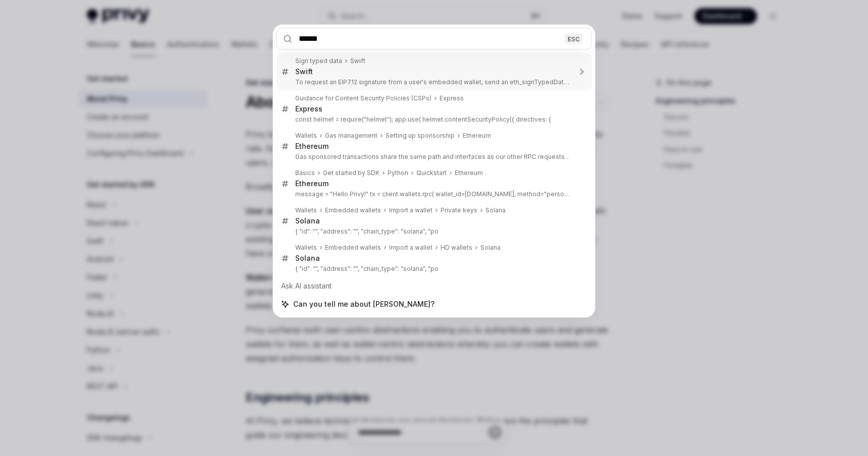 The height and width of the screenshot is (456, 868). What do you see at coordinates (432, 173) in the screenshot?
I see `div: Quickstart` at bounding box center [432, 173].